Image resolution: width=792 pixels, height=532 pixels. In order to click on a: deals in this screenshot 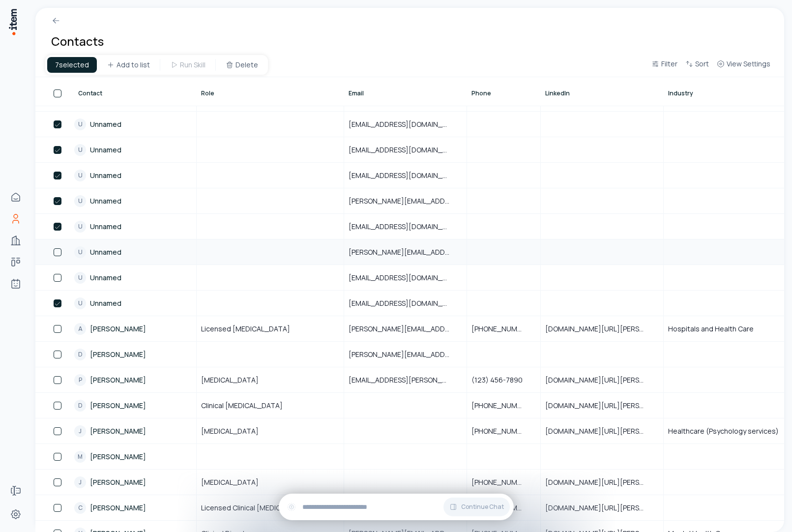, I will do `click(16, 262)`.